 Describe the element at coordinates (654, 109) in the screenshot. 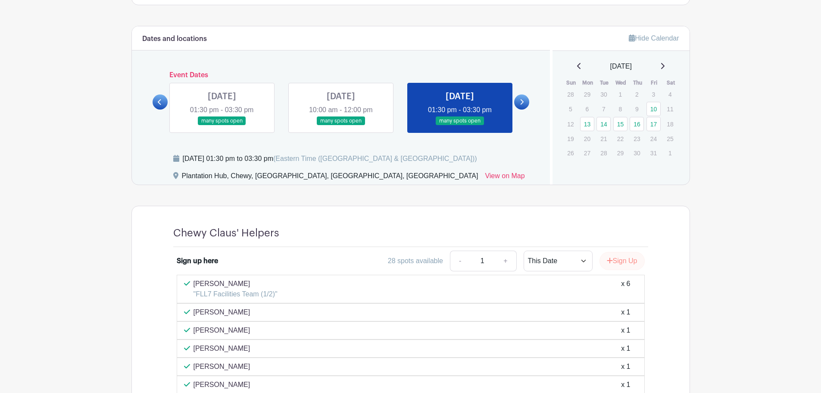

I see `a: 10` at that location.